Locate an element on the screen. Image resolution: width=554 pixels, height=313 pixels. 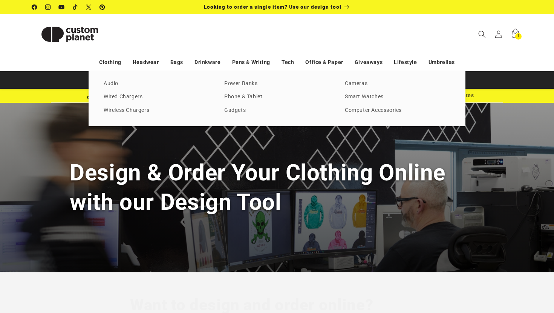
a: Pens & Writing is located at coordinates (251, 62).